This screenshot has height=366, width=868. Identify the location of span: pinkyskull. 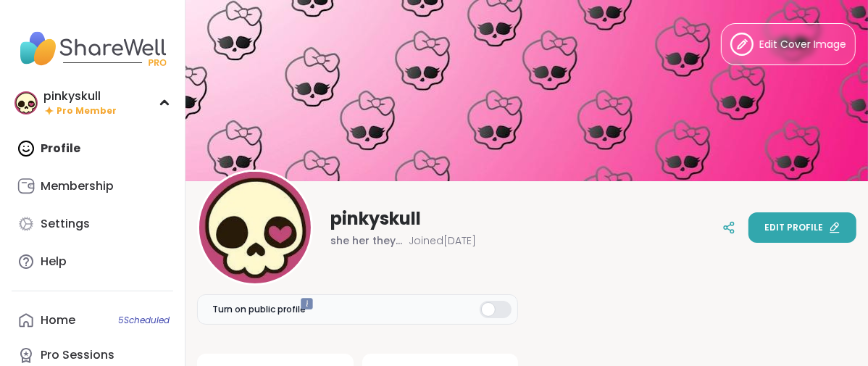
(376, 219).